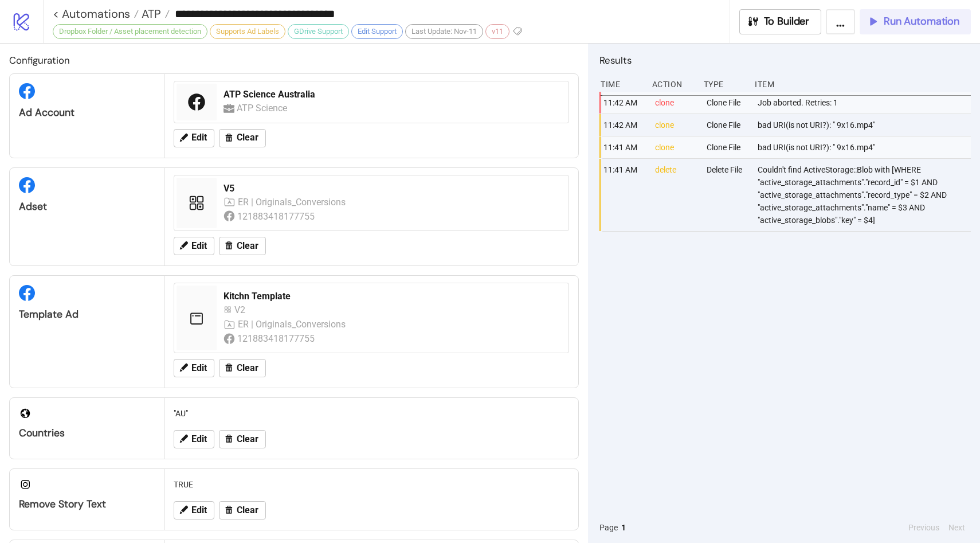 This screenshot has width=980, height=543. I want to click on div: Ad Account, so click(87, 112).